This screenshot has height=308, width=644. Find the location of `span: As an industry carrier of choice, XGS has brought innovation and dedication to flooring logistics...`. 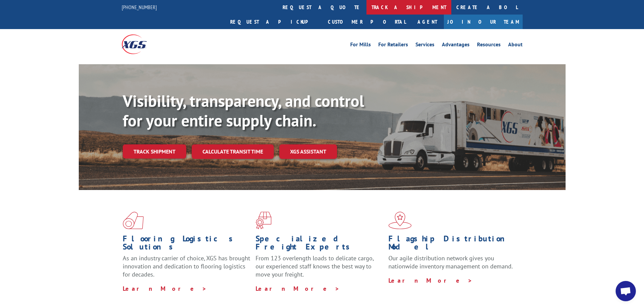

span: As an industry carrier of choice, XGS has brought innovation and dedication to flooring logistics... is located at coordinates (186, 266).